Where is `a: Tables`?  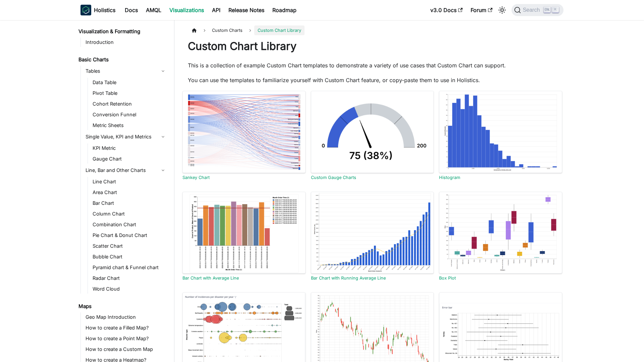
a: Tables is located at coordinates (126, 71).